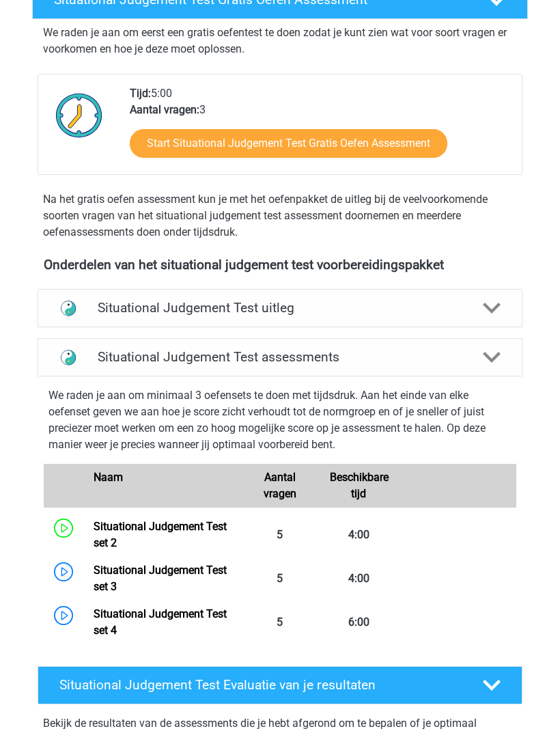  What do you see at coordinates (280, 486) in the screenshot?
I see `div: Aantal vragen` at bounding box center [280, 486].